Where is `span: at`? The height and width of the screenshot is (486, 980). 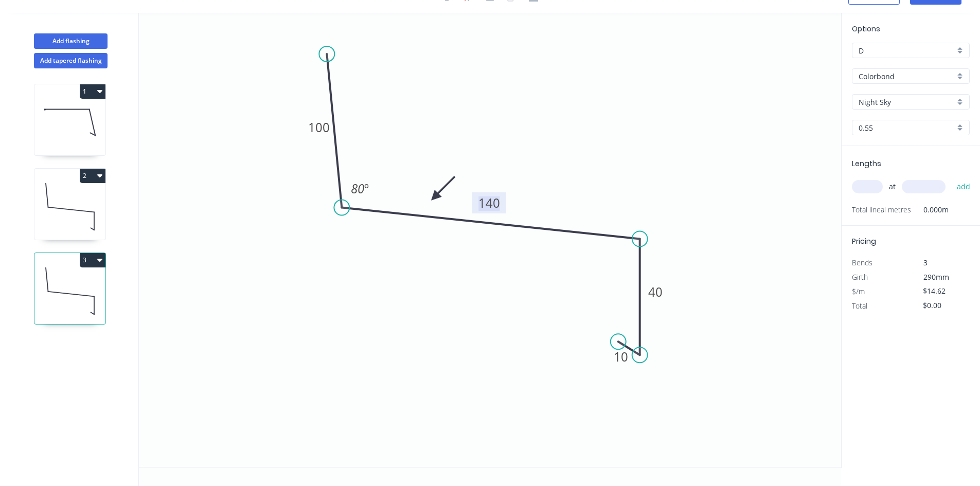 span: at is located at coordinates (893, 187).